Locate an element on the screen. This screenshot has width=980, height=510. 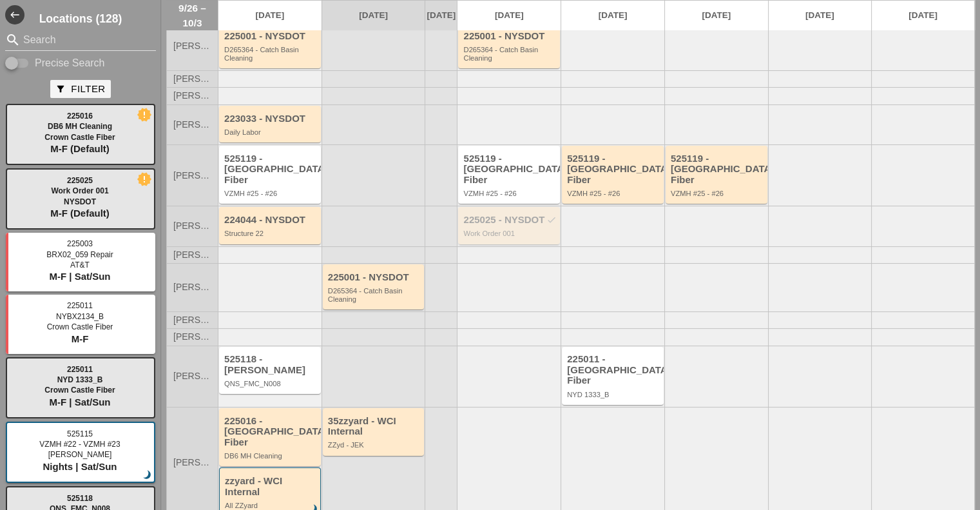
div: Filter is located at coordinates (80, 89).